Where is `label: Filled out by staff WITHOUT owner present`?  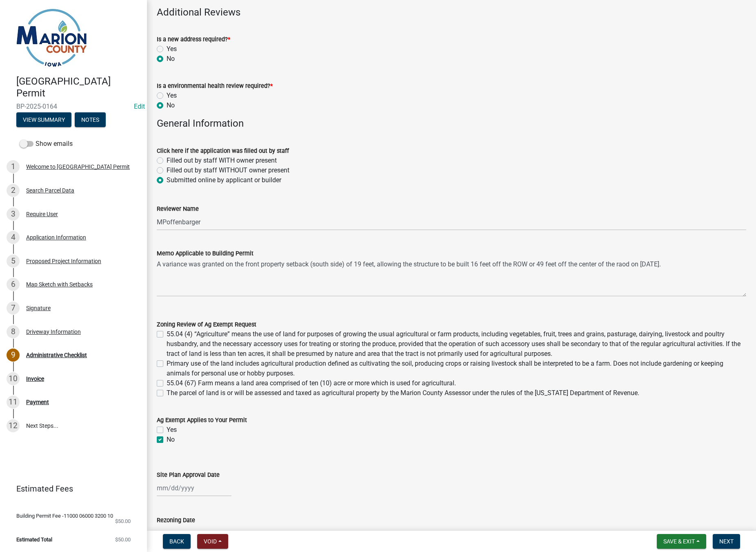 label: Filled out by staff WITHOUT owner present is located at coordinates (228, 170).